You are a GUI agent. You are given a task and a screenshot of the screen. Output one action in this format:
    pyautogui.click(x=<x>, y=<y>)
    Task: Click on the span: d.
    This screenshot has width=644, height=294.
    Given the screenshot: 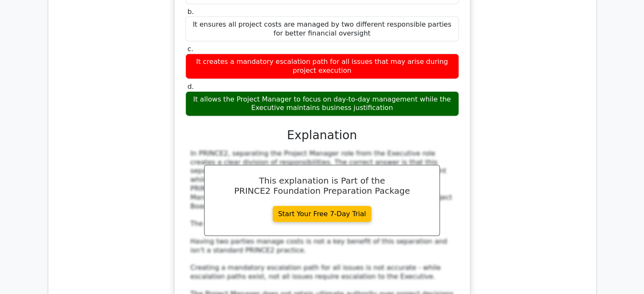 What is the action you would take?
    pyautogui.click(x=190, y=86)
    